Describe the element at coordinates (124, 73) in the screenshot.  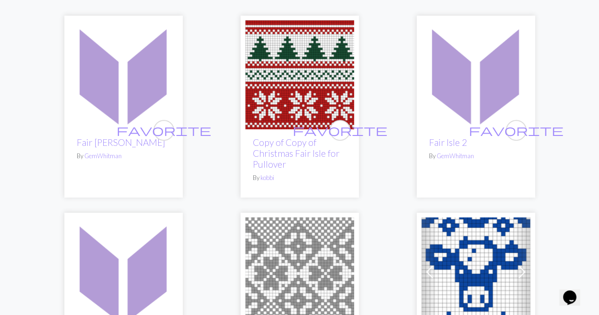
I see `a: Fair Ilse` at that location.